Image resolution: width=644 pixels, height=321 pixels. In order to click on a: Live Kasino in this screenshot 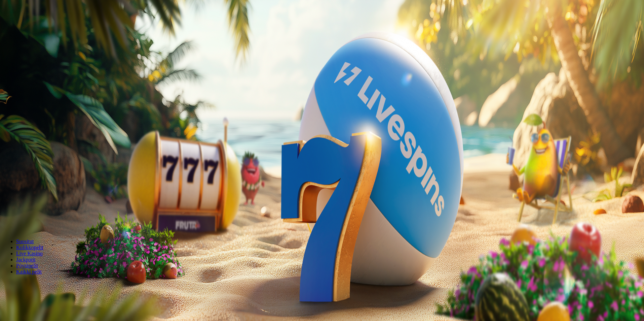, I will do `click(30, 253)`.